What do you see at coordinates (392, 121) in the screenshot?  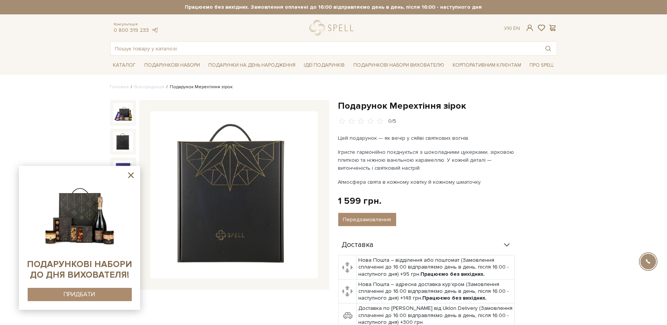 I see `div: 0/5` at bounding box center [392, 121].